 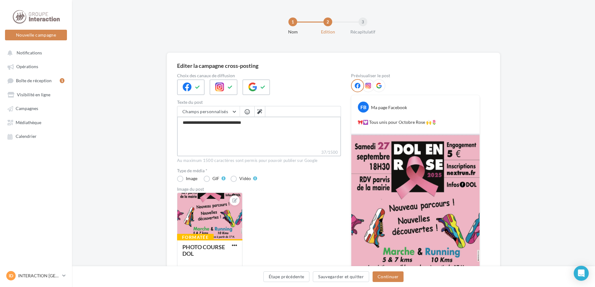 I want to click on div: Image du post, so click(x=259, y=189).